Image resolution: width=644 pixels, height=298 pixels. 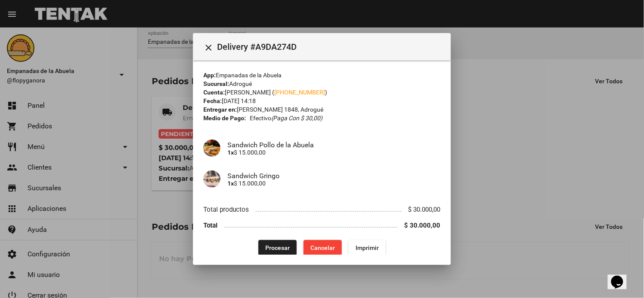 What do you see at coordinates (214, 92) in the screenshot?
I see `strong: Cuenta:` at bounding box center [214, 92].